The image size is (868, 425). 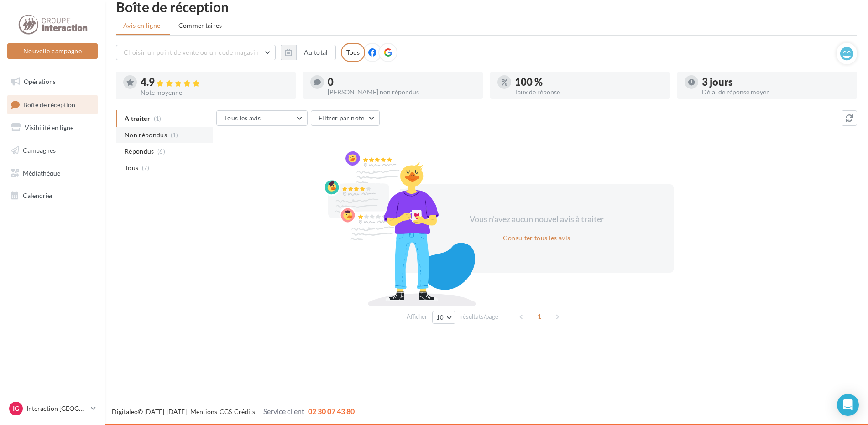 I want to click on div: Vous n'avez aucun nouvel avis à traiter, so click(x=537, y=219).